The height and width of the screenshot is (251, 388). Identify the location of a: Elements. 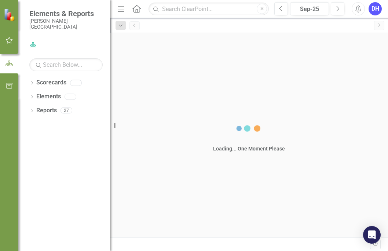
(48, 96).